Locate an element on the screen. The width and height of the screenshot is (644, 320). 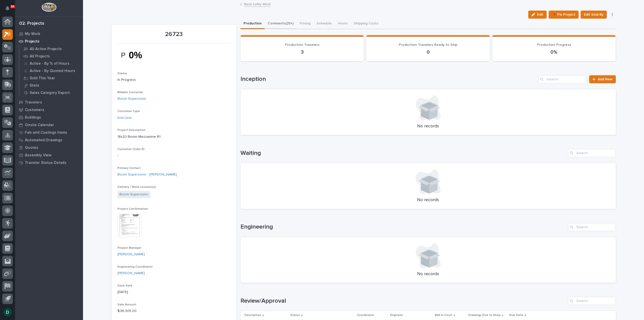
a: All Active Projects is located at coordinates (51, 49).